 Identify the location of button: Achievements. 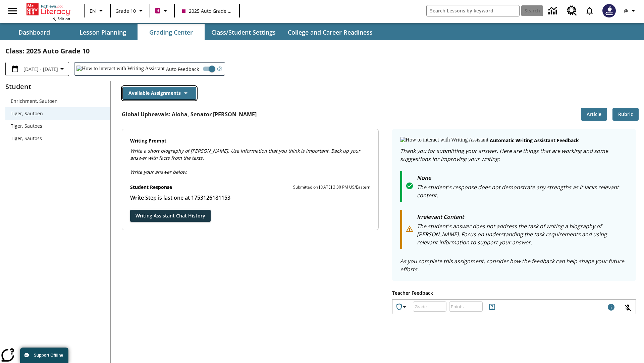
(402, 307).